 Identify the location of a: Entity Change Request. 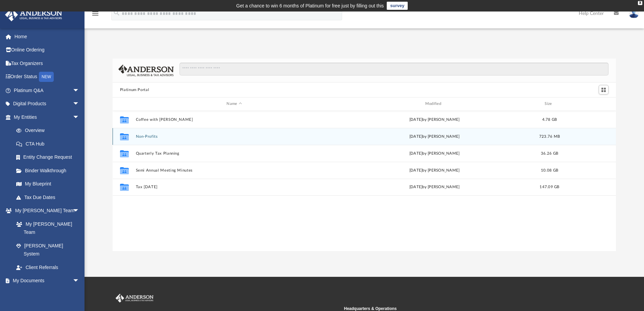
(49, 157).